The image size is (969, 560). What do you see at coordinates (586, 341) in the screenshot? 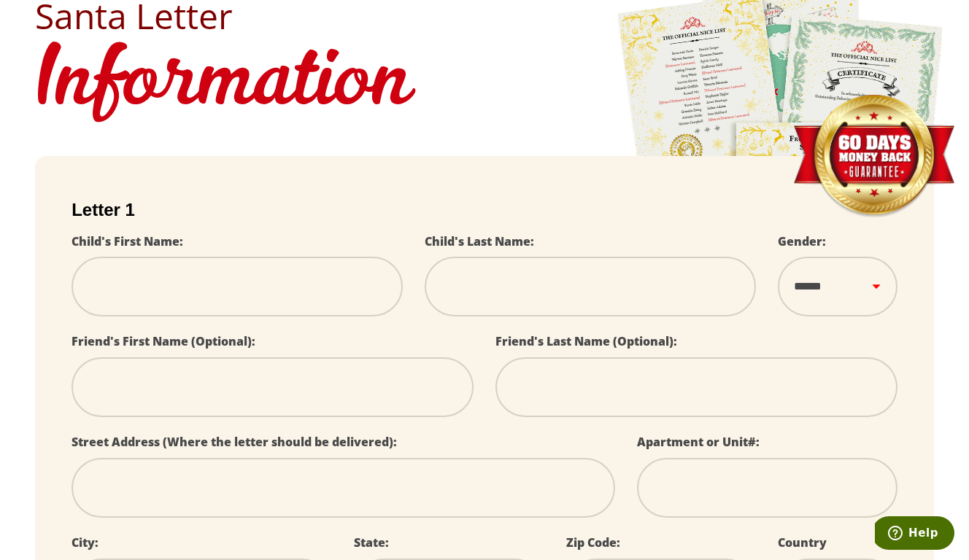
I see `label: Friend's Last Name (Optional):` at bounding box center [586, 341].